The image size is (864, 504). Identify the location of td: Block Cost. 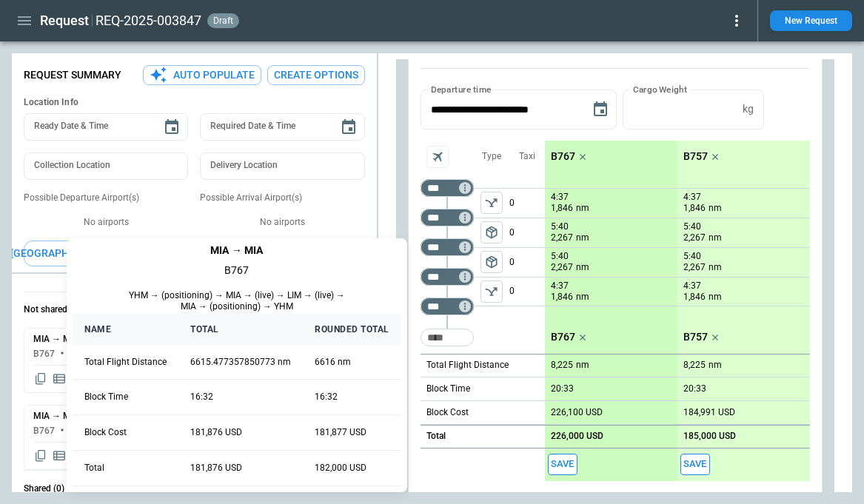
(125, 433).